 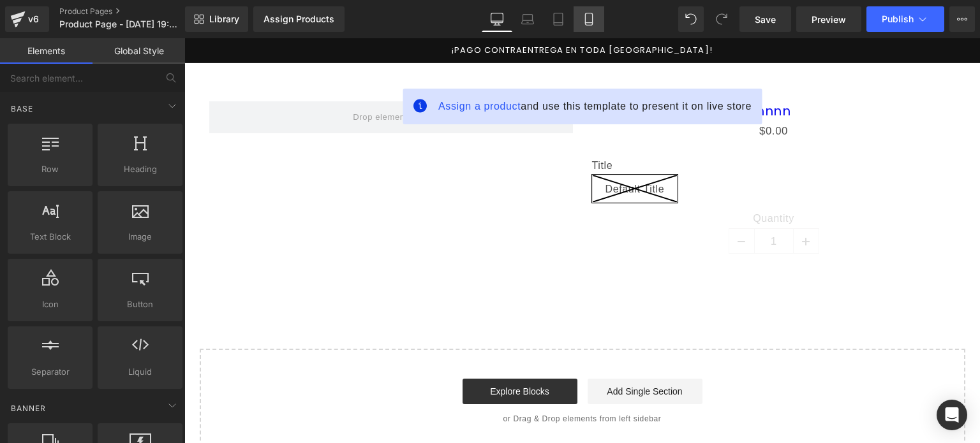 What do you see at coordinates (50, 372) in the screenshot?
I see `span: Separator` at bounding box center [50, 372].